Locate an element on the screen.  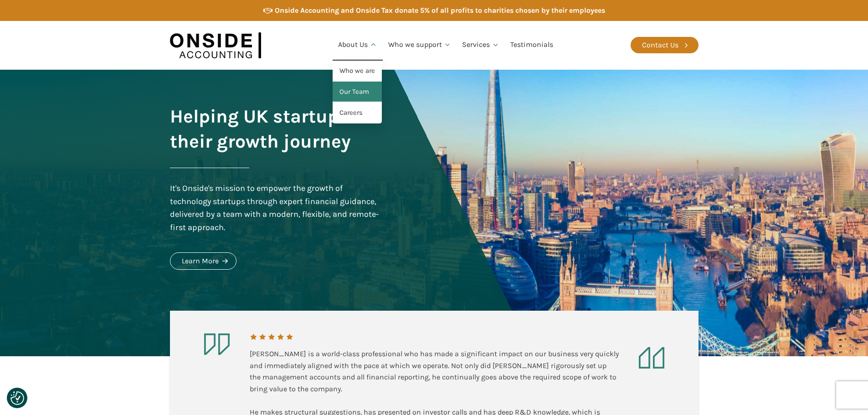
a: Who we are is located at coordinates (357, 71).